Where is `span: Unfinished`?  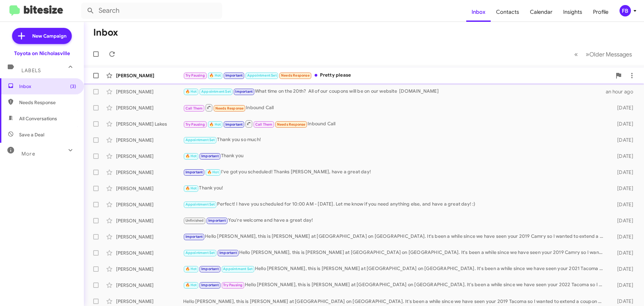 span: Unfinished is located at coordinates (195, 220).